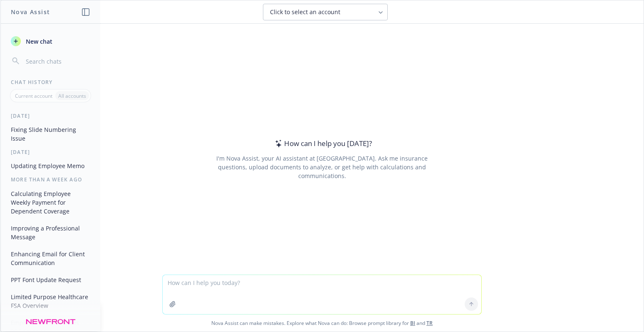 This screenshot has width=644, height=332. Describe the element at coordinates (50, 82) in the screenshot. I see `div: Chat History` at that location.